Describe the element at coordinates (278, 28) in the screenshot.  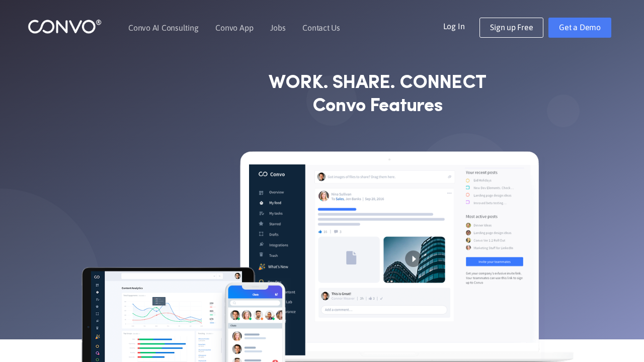
I see `a: Jobs` at that location.